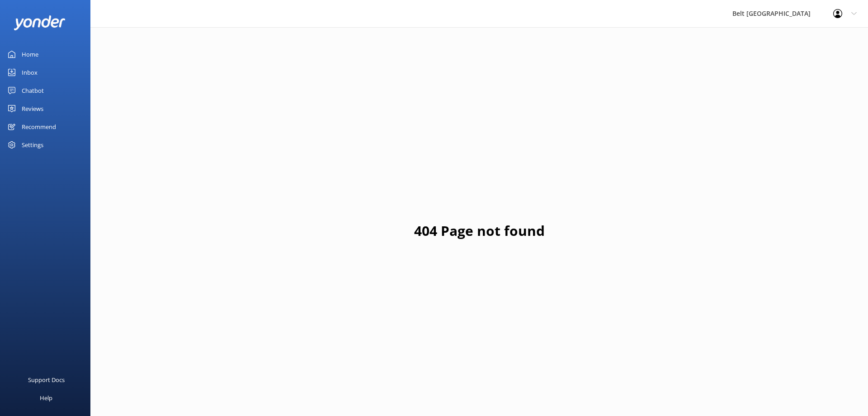 The image size is (868, 416). What do you see at coordinates (29, 72) in the screenshot?
I see `div: Inbox` at bounding box center [29, 72].